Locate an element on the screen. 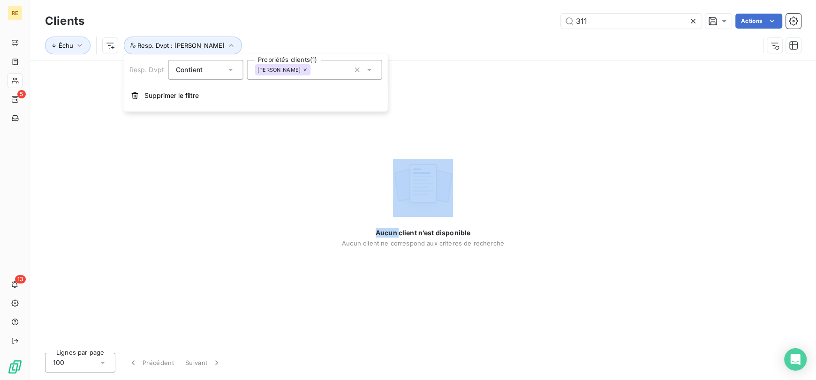  span: Aucun client n’est disponible is located at coordinates (423, 233).